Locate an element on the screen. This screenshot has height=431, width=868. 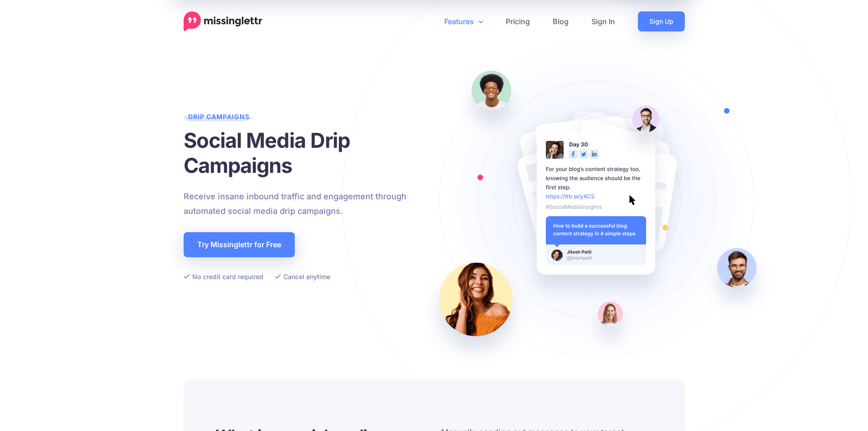
p: Receive insane inbound traffic and engagement through automated social media drip campaigns. is located at coordinates (312, 203).